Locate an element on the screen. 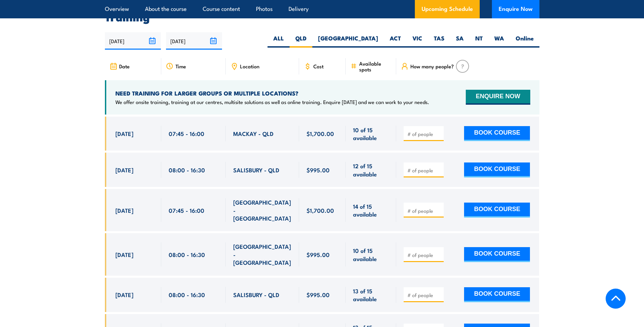 This screenshot has width=644, height=327. label: SA is located at coordinates (460, 41).